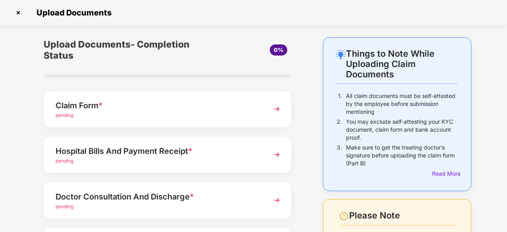 This screenshot has height=232, width=507. What do you see at coordinates (339, 156) in the screenshot?
I see `p: 3.` at bounding box center [339, 156].